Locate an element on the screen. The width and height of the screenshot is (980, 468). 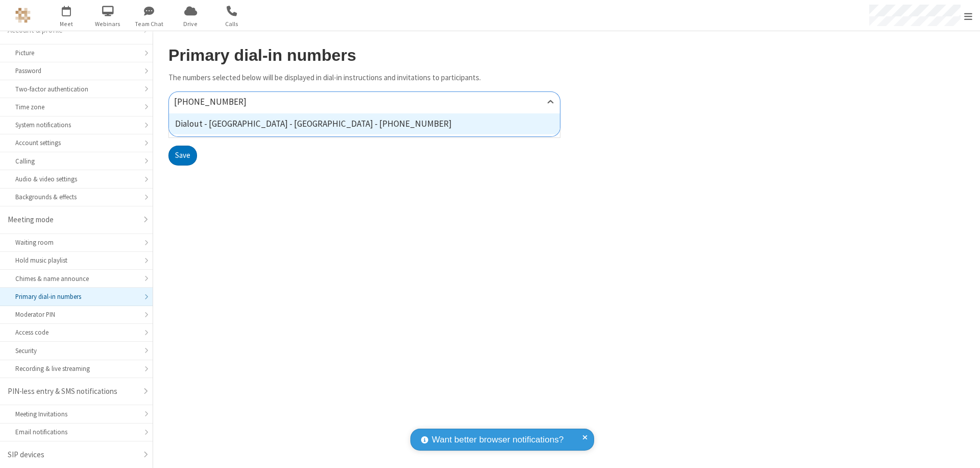
div: Waiting room is located at coordinates (76, 242).